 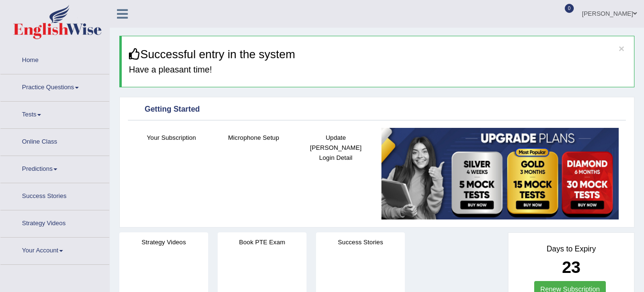 I want to click on a: Online Class, so click(x=55, y=141).